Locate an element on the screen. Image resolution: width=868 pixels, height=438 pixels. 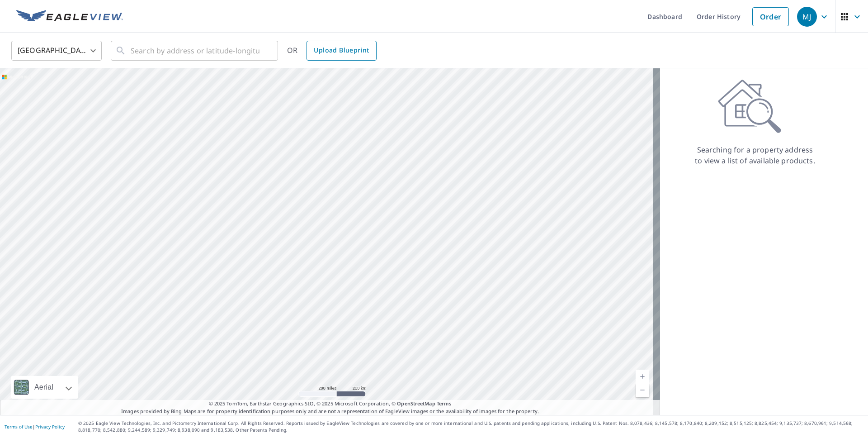
img: EV Logo is located at coordinates (70, 17).